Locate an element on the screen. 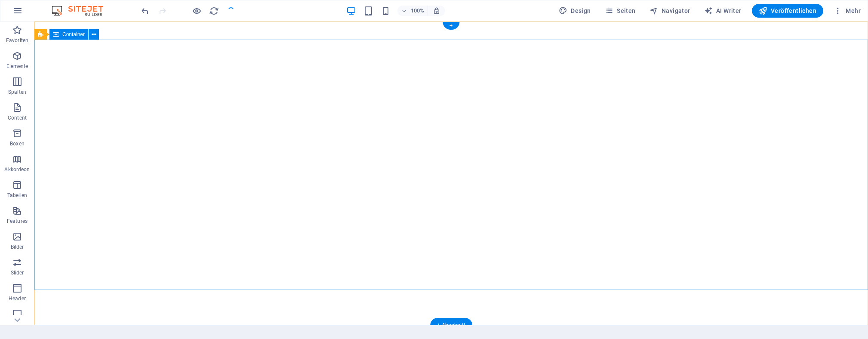 This screenshot has width=868, height=339. p: Bilder is located at coordinates (17, 247).